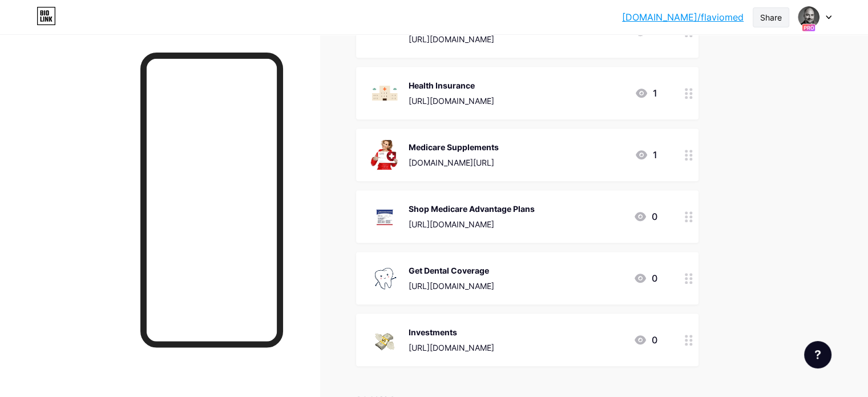 The height and width of the screenshot is (397, 868). I want to click on div: Health Insurance, so click(451, 85).